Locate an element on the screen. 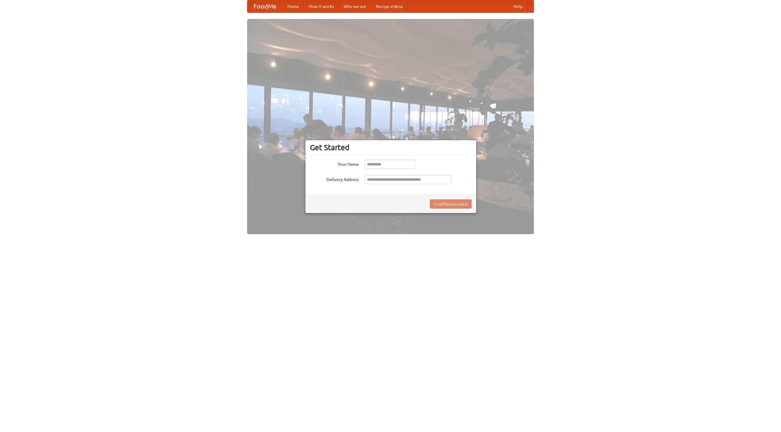 The width and height of the screenshot is (781, 432). a: Home is located at coordinates (293, 6).